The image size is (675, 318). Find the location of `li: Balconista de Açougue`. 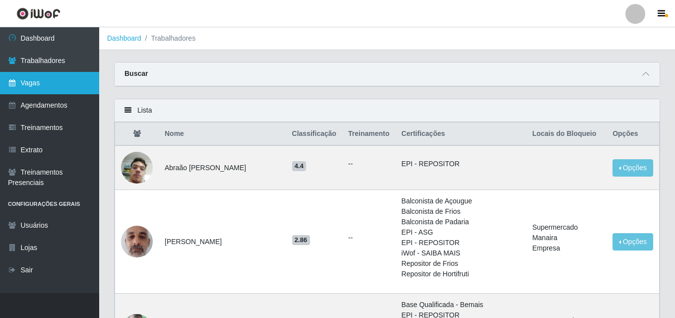

li: Balconista de Açougue is located at coordinates (461, 201).